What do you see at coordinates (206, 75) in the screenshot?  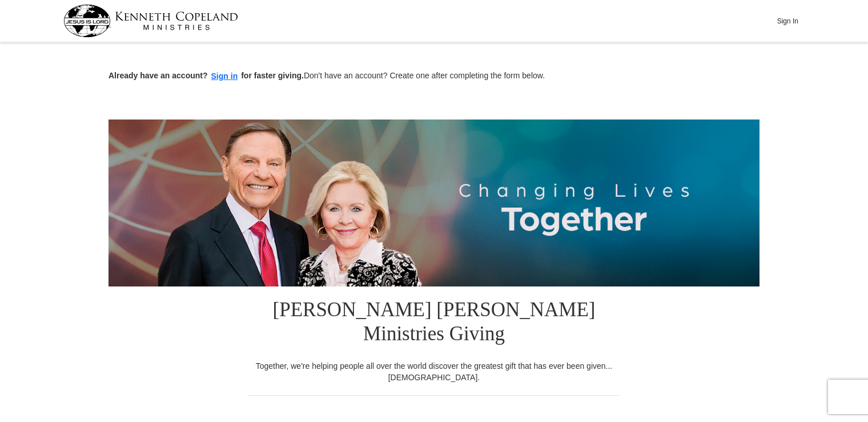 I see `strong: Already have an account? for faster giving.` at bounding box center [206, 75].